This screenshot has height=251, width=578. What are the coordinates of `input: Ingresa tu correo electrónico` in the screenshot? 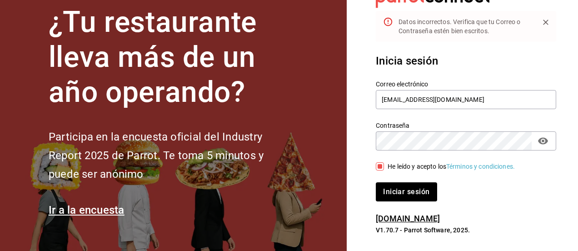 It's located at (465, 99).